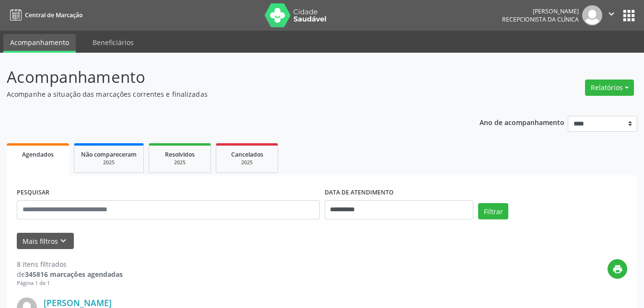 Image resolution: width=644 pixels, height=308 pixels. What do you see at coordinates (493, 211) in the screenshot?
I see `button: Filtrar` at bounding box center [493, 211].